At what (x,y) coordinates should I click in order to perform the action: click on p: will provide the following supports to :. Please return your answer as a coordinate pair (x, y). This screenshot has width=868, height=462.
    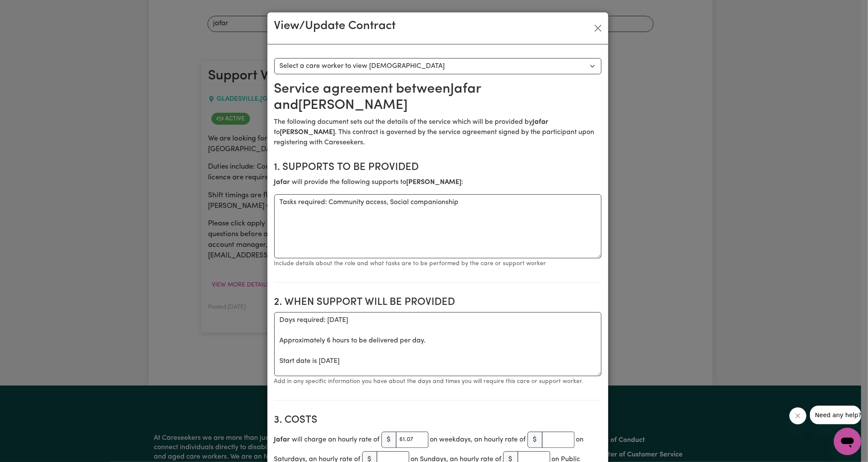
    Looking at the image, I should click on (438, 183).